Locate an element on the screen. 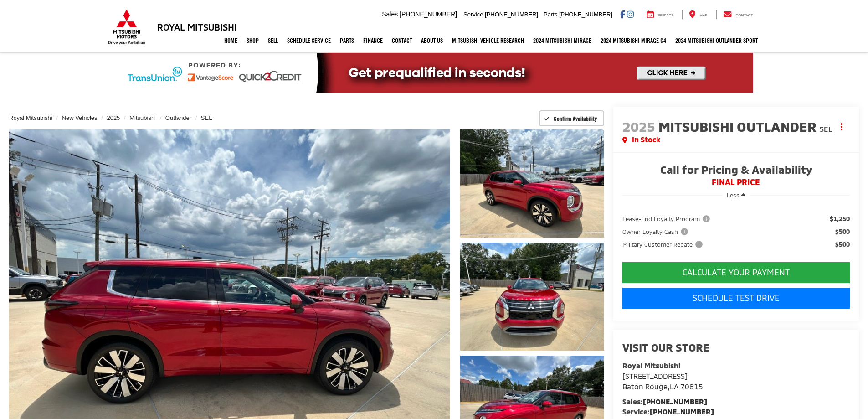 The height and width of the screenshot is (419, 868). a: Home is located at coordinates (231, 41).